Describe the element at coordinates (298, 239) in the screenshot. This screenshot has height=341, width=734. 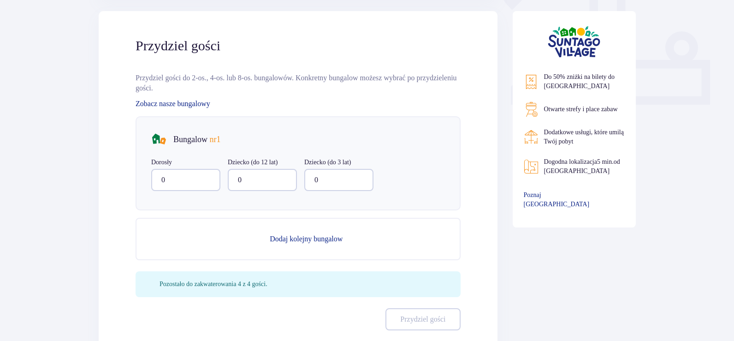
I see `button: Dodaj kolejny bungalow` at that location.